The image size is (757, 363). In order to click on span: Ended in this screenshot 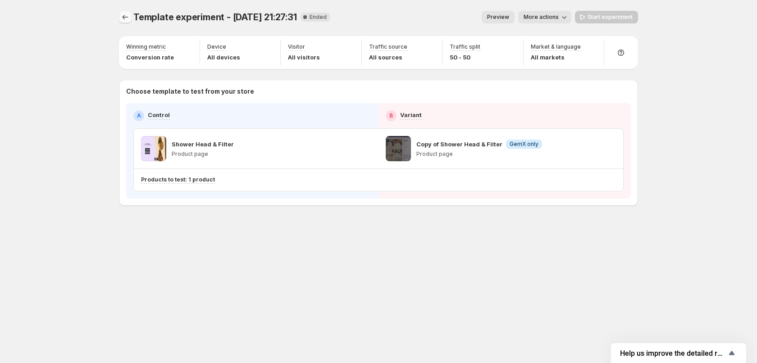, I will do `click(318, 17)`.